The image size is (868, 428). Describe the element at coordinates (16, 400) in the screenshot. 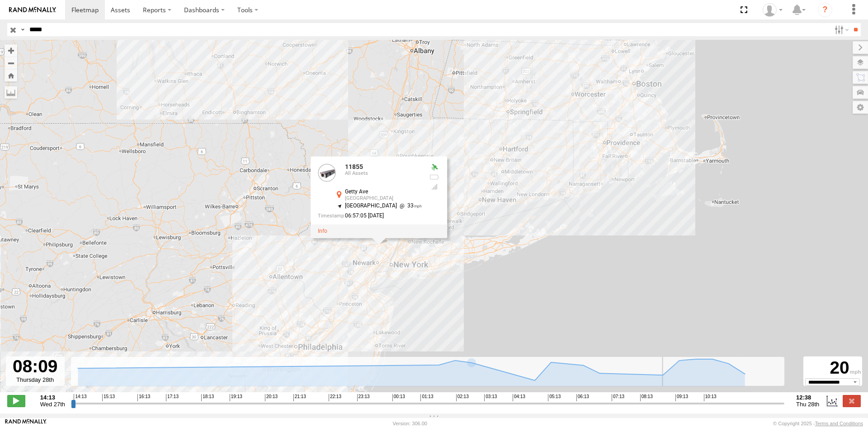

I see `label: Play/Stop` at that location.